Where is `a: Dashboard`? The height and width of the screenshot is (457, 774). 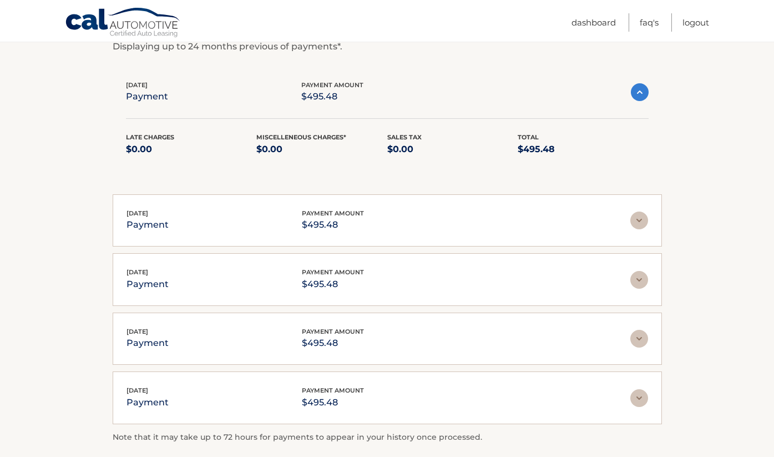
a: Dashboard is located at coordinates (594, 22).